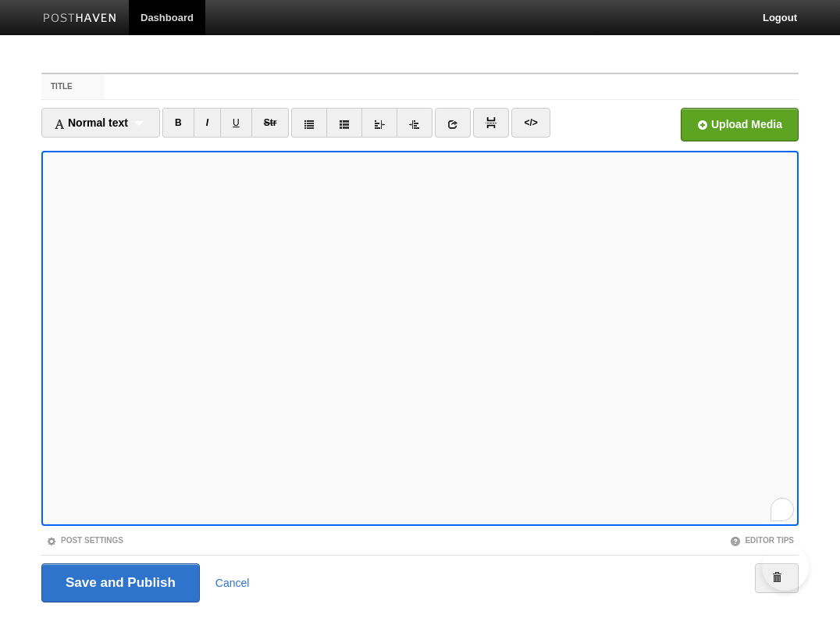  I want to click on span: Normal text, so click(91, 123).